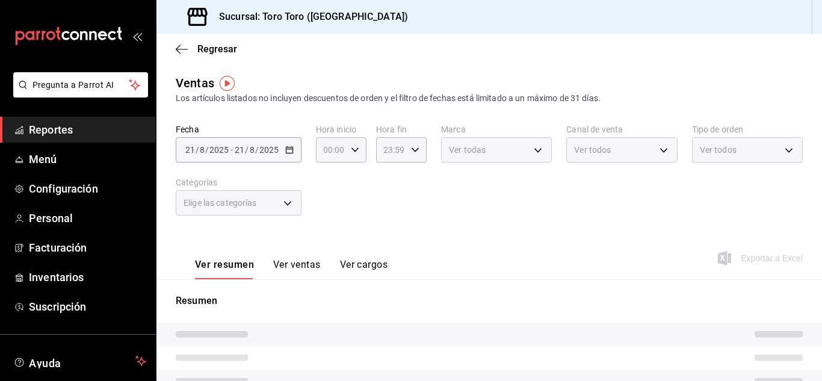  What do you see at coordinates (87, 188) in the screenshot?
I see `span: Configuración` at bounding box center [87, 188].